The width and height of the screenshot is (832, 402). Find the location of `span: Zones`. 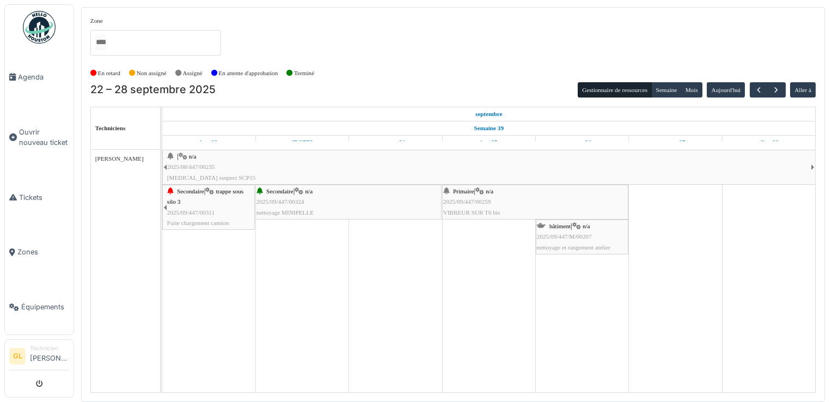

span: Zones is located at coordinates (43, 252).